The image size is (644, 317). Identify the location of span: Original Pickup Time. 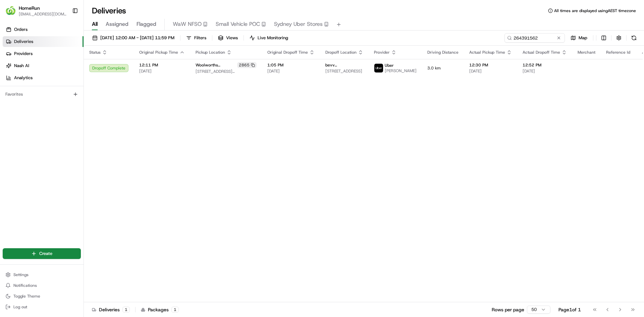
(159, 52).